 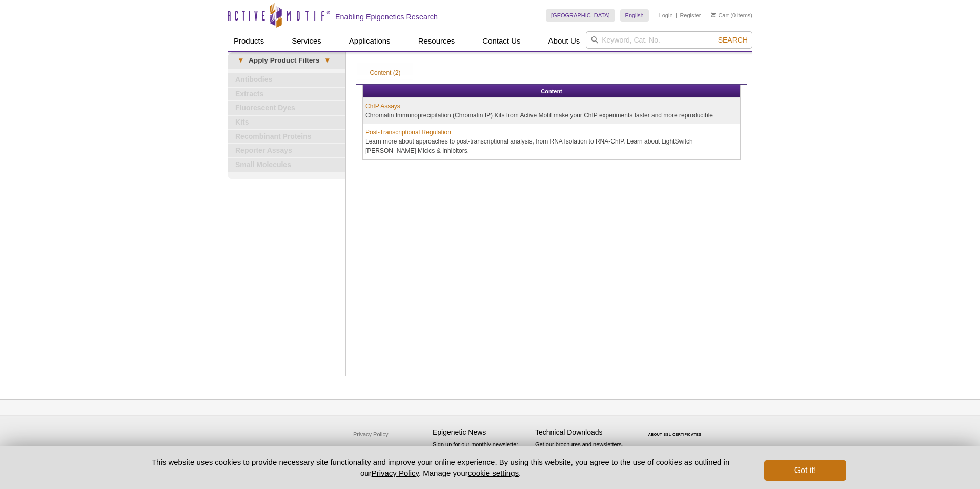 What do you see at coordinates (377, 449) in the screenshot?
I see `a: Terms & Conditions` at bounding box center [377, 449].